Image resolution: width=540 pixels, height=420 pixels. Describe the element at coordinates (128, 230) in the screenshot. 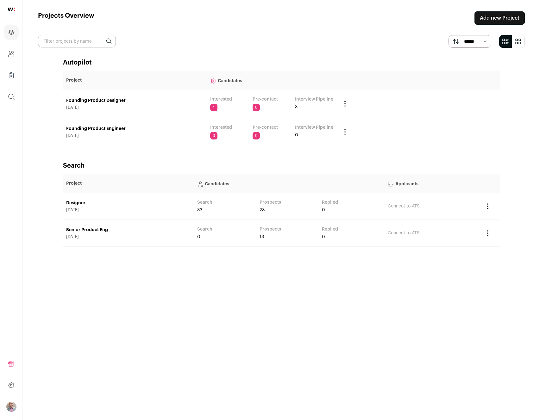

I see `a: Senior Product Eng` at that location.